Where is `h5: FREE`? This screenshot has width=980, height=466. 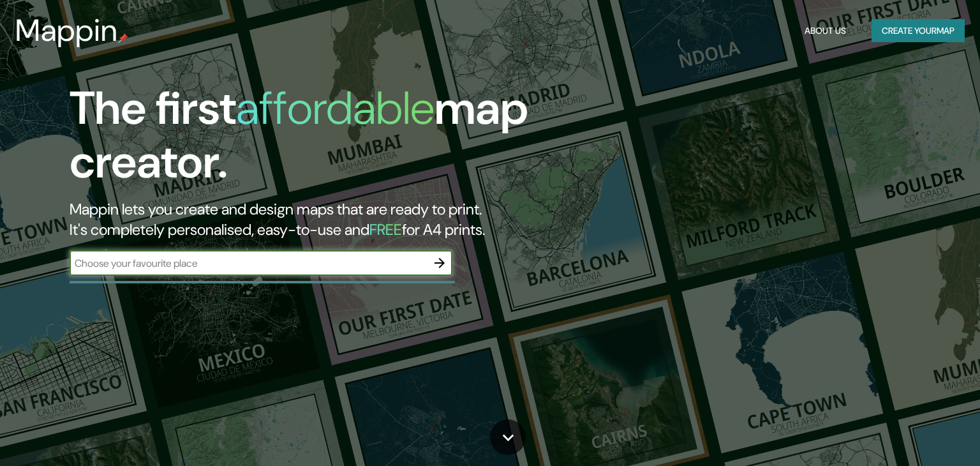 h5: FREE is located at coordinates (386, 229).